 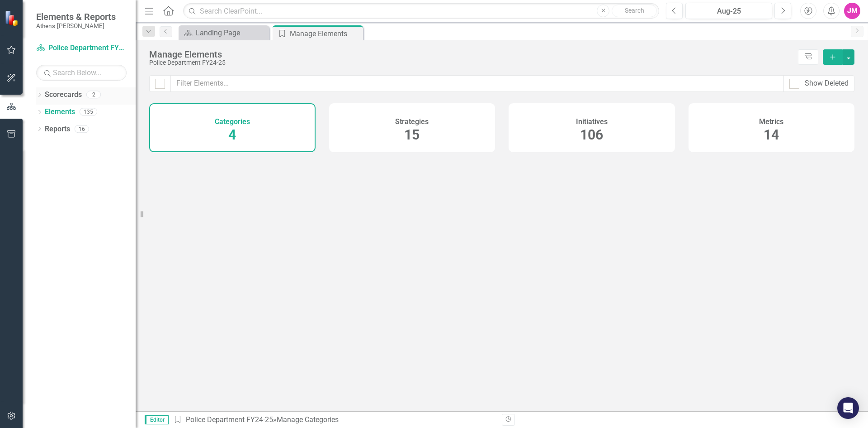 What do you see at coordinates (772, 122) in the screenshot?
I see `h4: Metrics` at bounding box center [772, 122].